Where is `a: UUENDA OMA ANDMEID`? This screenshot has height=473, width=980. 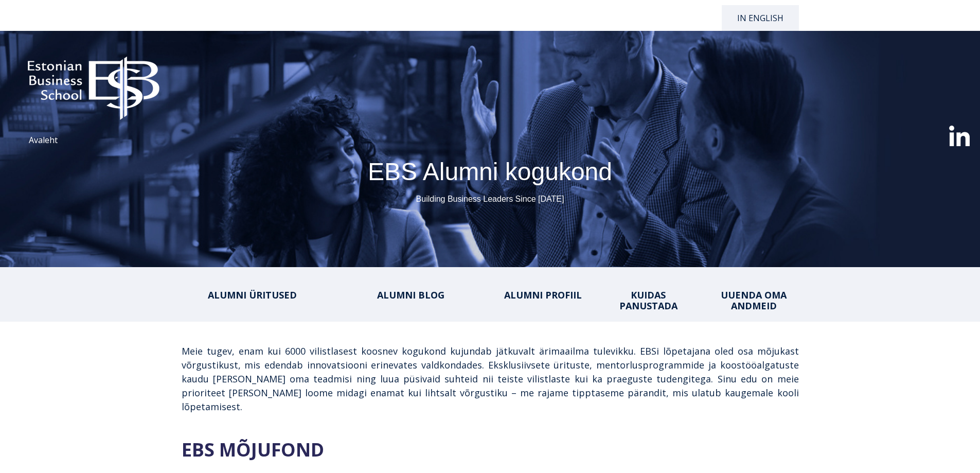
a: UUENDA OMA ANDMEID is located at coordinates (753, 300).